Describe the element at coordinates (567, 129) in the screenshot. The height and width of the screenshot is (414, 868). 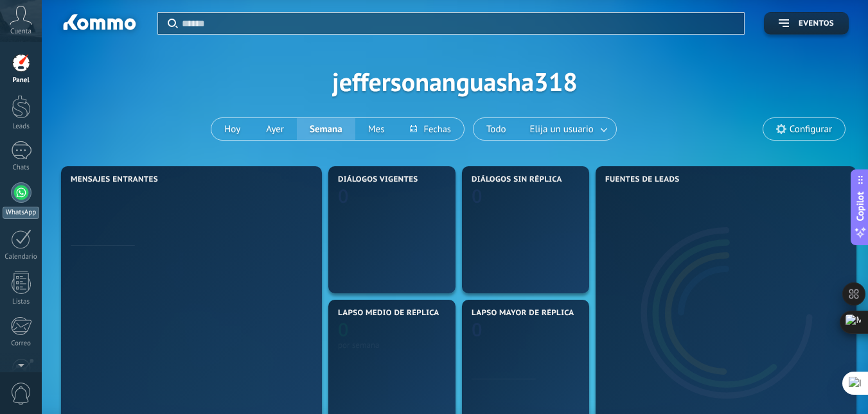
I see `button: Elija un usuario` at that location.